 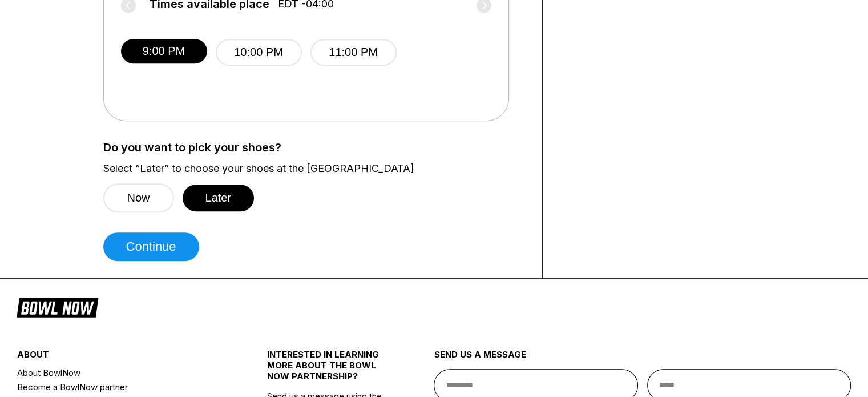 I want to click on button: 11:00 PM, so click(x=353, y=52).